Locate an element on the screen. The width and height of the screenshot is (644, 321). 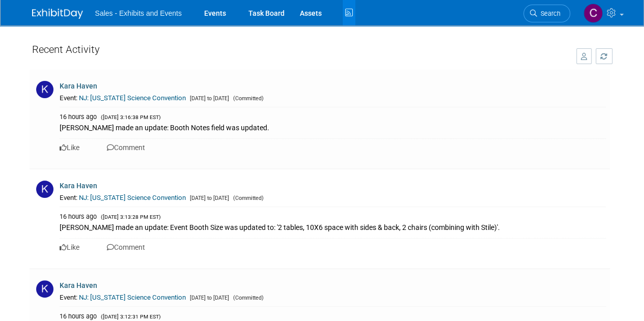
img: ExhibitDay is located at coordinates (57, 14).